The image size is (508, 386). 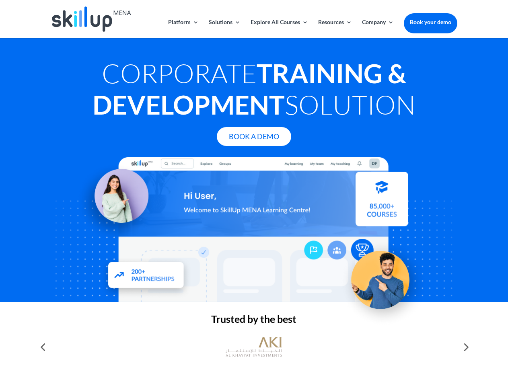 What do you see at coordinates (249, 89) in the screenshot?
I see `strong: Training & Development` at bounding box center [249, 89].